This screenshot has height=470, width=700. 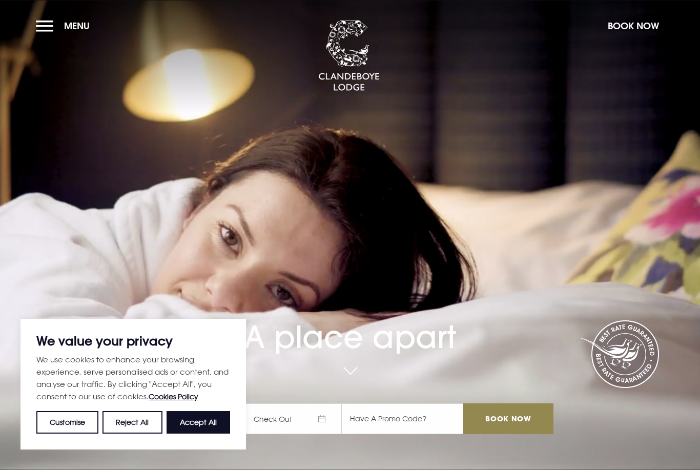 I want to click on span: Check Out, so click(x=293, y=419).